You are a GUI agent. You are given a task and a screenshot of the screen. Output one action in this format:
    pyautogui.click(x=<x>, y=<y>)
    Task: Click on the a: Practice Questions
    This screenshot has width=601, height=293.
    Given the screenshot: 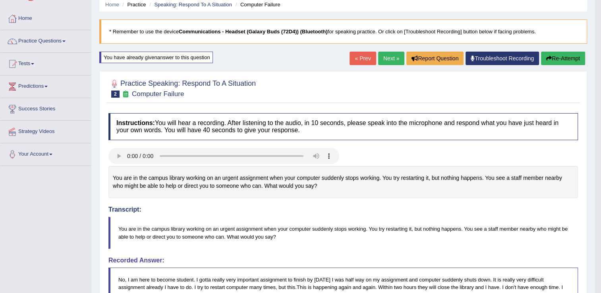 What is the action you would take?
    pyautogui.click(x=46, y=40)
    